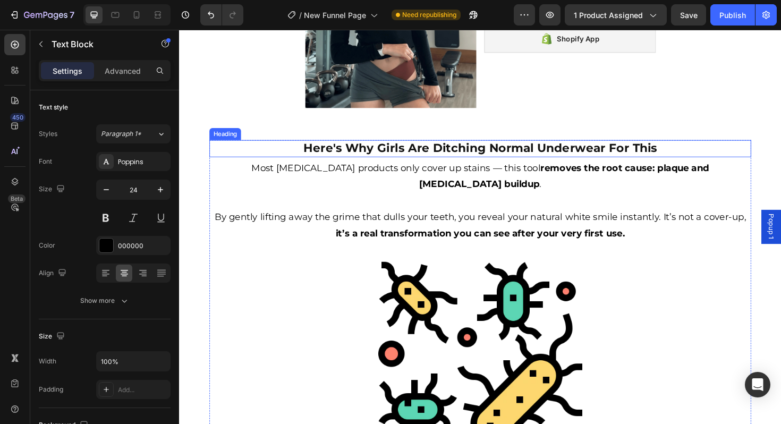  Describe the element at coordinates (67, 71) in the screenshot. I see `p: Settings` at that location.